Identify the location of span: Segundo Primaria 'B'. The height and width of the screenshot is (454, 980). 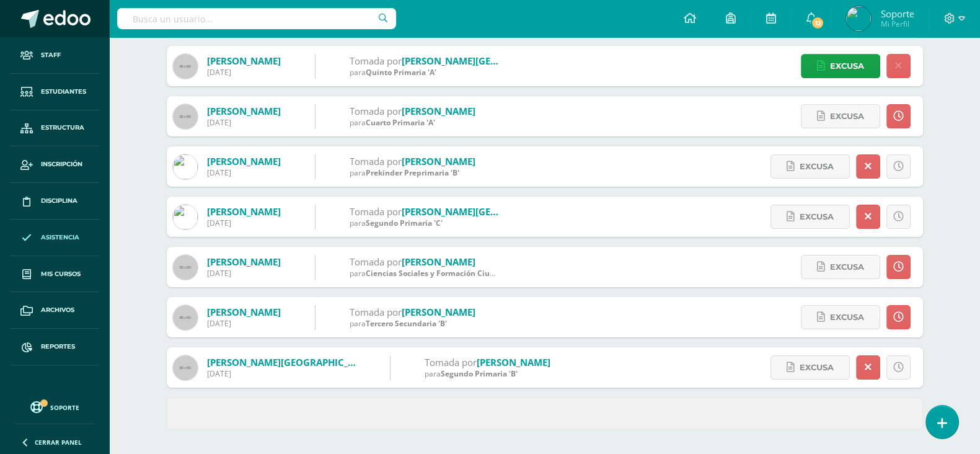
(479, 373).